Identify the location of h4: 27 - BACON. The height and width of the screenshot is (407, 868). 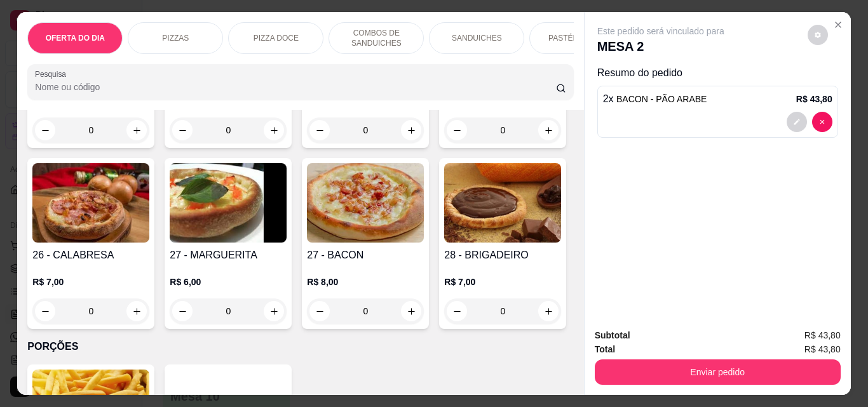
(365, 256).